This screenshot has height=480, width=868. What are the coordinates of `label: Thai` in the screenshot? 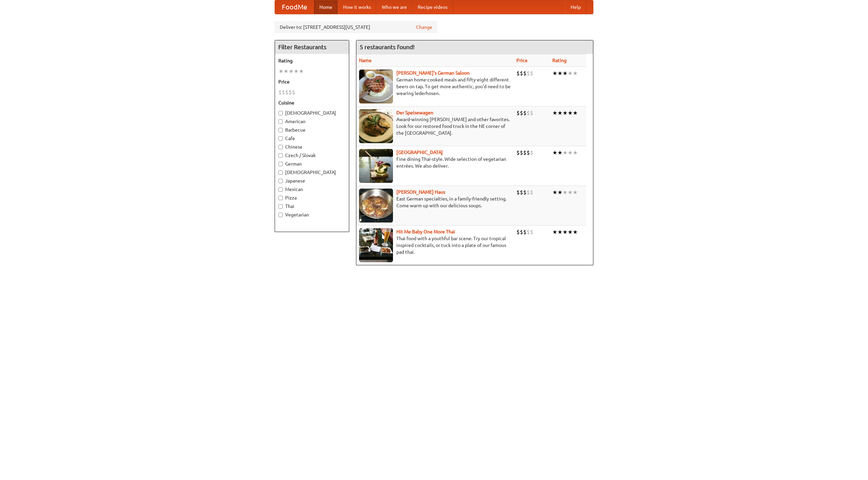 It's located at (312, 206).